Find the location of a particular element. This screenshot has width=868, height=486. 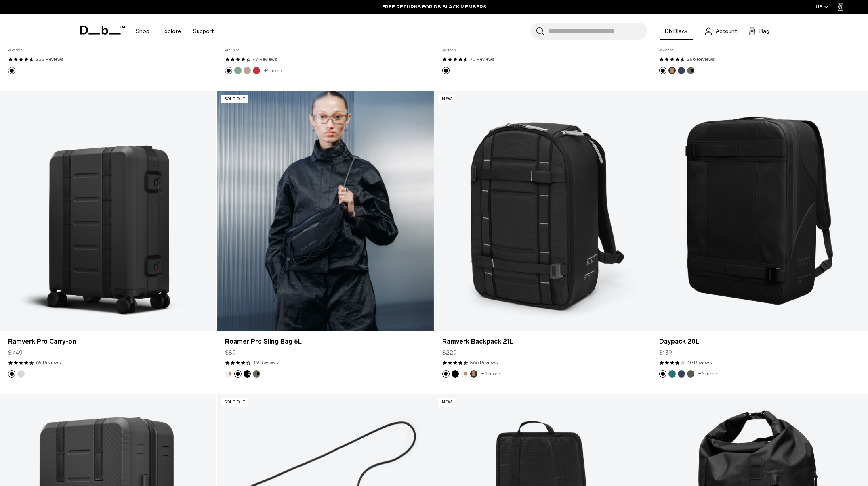

a: +1 more is located at coordinates (272, 71).